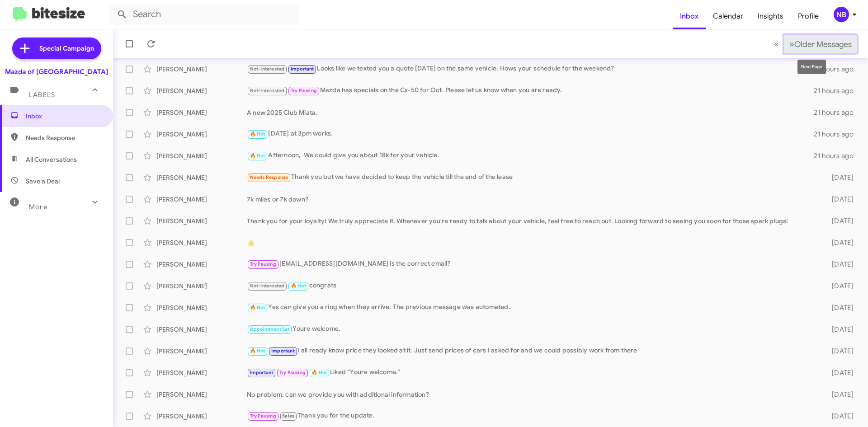 This screenshot has width=868, height=427. What do you see at coordinates (532, 177) in the screenshot?
I see `div: Thank you but we have decided to keep the vehicle till the end of the lease` at bounding box center [532, 177].